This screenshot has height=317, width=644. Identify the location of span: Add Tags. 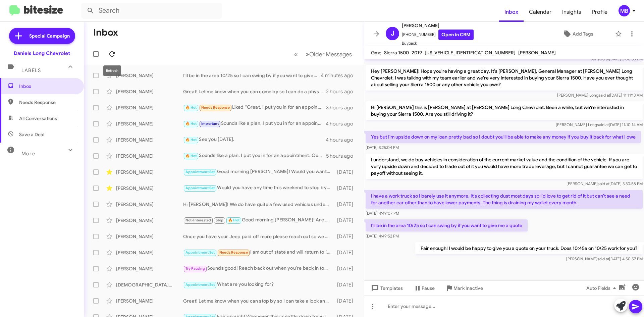
(583, 34).